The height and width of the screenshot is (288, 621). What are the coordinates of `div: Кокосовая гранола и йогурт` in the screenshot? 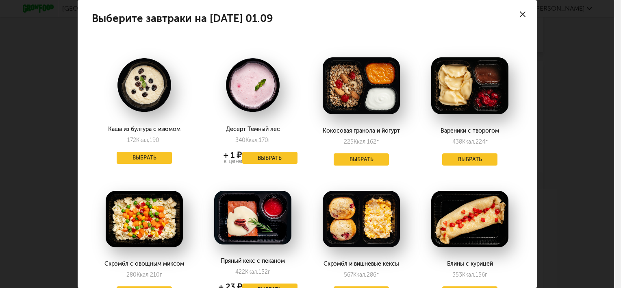 It's located at (361, 131).